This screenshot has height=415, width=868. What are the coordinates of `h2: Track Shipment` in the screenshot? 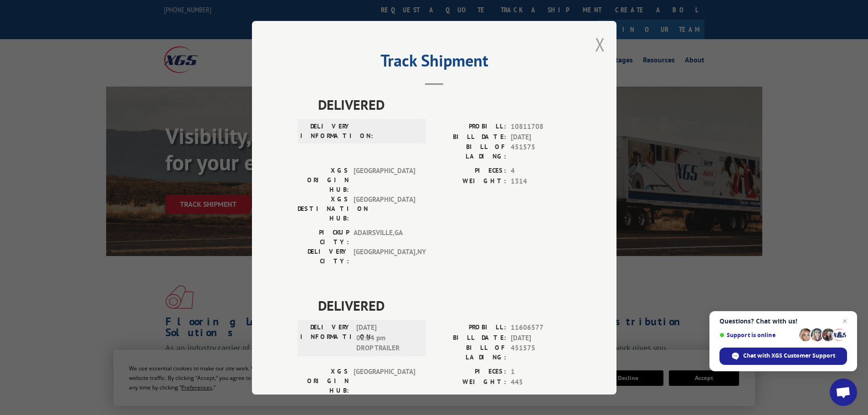 It's located at (434, 63).